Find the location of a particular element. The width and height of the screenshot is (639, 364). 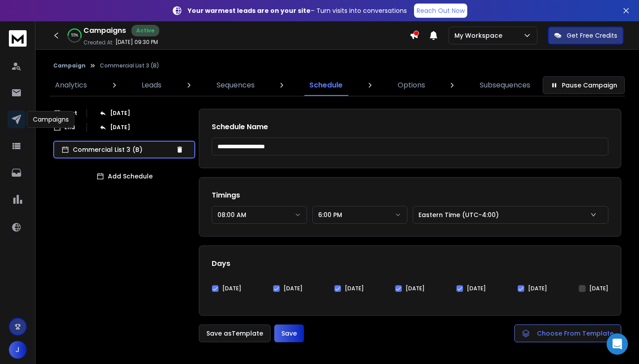

p: Analytics is located at coordinates (71, 85).